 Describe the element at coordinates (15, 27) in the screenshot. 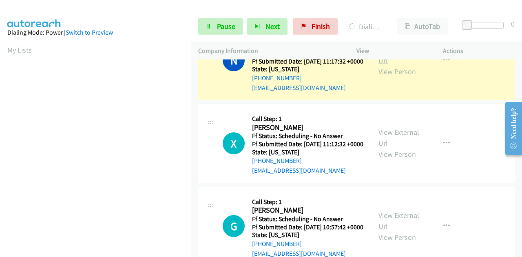

I see `div: Need help?` at that location.